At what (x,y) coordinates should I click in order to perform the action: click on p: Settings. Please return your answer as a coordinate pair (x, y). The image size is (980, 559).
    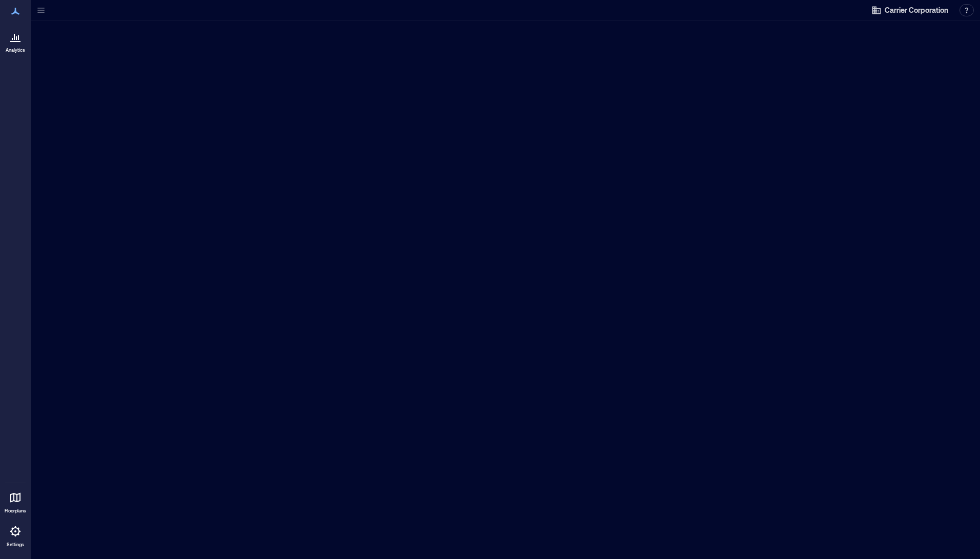
    Looking at the image, I should click on (15, 544).